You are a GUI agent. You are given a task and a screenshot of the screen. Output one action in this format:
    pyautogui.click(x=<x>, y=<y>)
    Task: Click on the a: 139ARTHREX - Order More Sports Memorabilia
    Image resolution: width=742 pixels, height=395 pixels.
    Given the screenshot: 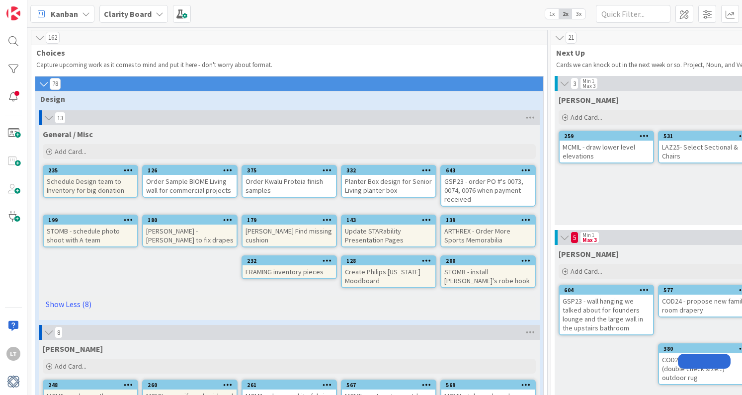 What is the action you would take?
    pyautogui.click(x=488, y=231)
    